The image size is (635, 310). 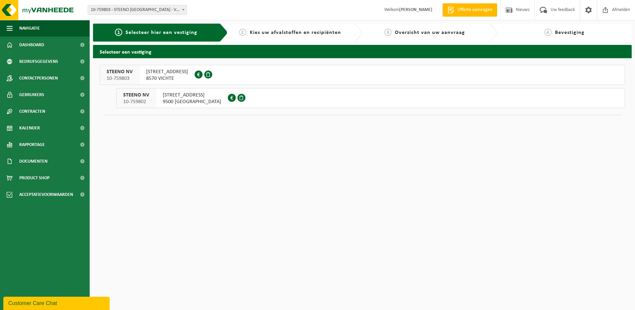 What do you see at coordinates (548, 32) in the screenshot?
I see `span: 4` at bounding box center [548, 32].